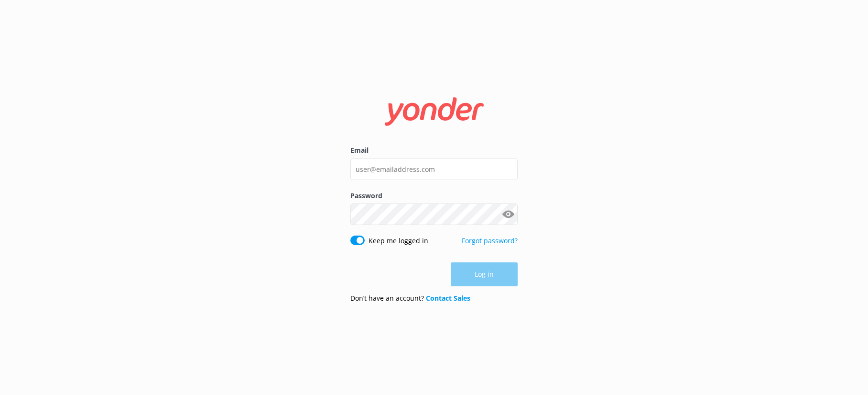 This screenshot has width=868, height=395. What do you see at coordinates (399, 241) in the screenshot?
I see `label: Keep me logged in` at bounding box center [399, 241].